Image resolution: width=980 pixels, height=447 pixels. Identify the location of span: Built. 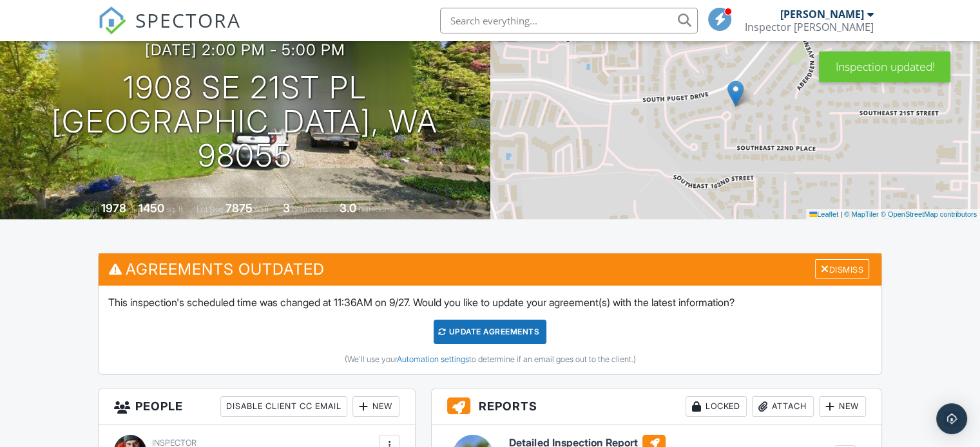
(92, 209).